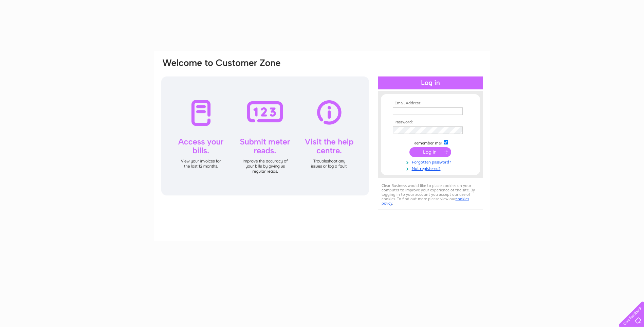  What do you see at coordinates (425, 201) in the screenshot?
I see `a: cookies policy` at bounding box center [425, 201].